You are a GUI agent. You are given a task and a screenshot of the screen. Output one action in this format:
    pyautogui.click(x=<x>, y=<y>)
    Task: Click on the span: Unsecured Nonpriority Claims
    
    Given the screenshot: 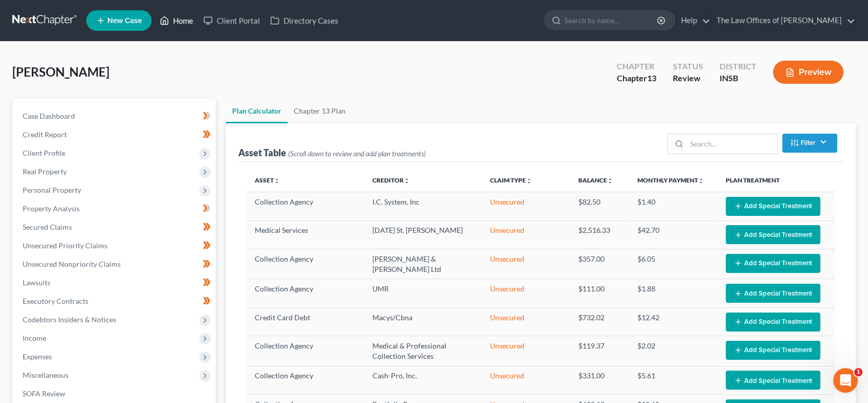 What is the action you would take?
    pyautogui.click(x=71, y=264)
    